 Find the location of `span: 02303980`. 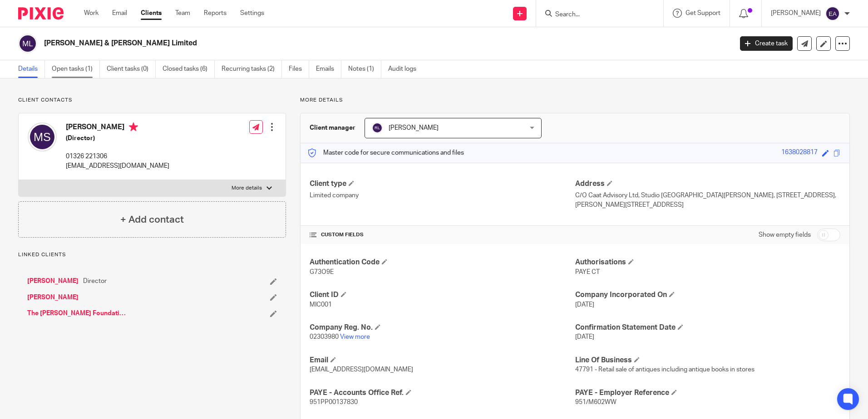

span: 02303980 is located at coordinates (324, 337).